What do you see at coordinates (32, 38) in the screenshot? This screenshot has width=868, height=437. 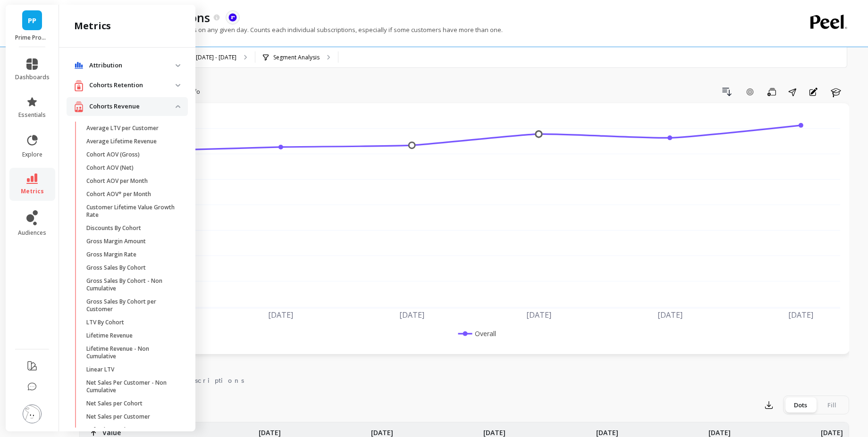 I see `p: Prime Prometics™` at bounding box center [32, 38].